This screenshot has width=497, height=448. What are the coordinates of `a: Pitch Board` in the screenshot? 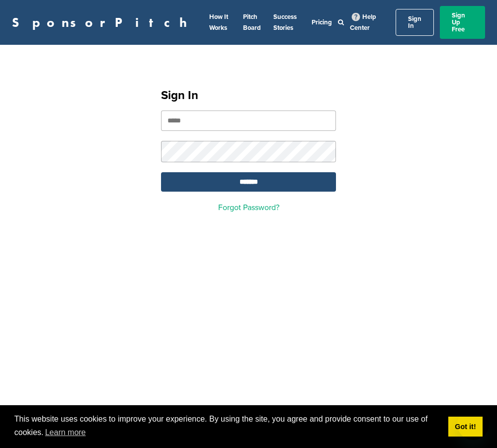 It's located at (252, 22).